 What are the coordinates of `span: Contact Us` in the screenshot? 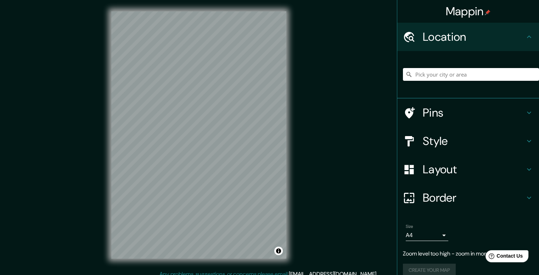 It's located at (34, 9).